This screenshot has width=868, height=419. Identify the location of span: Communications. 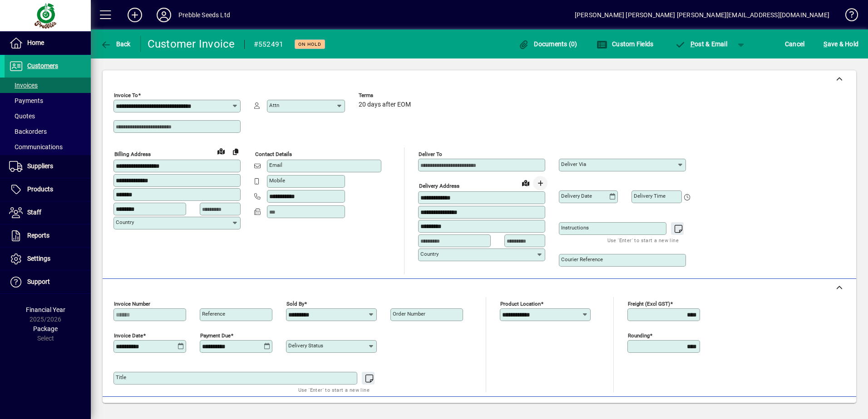
(36, 147).